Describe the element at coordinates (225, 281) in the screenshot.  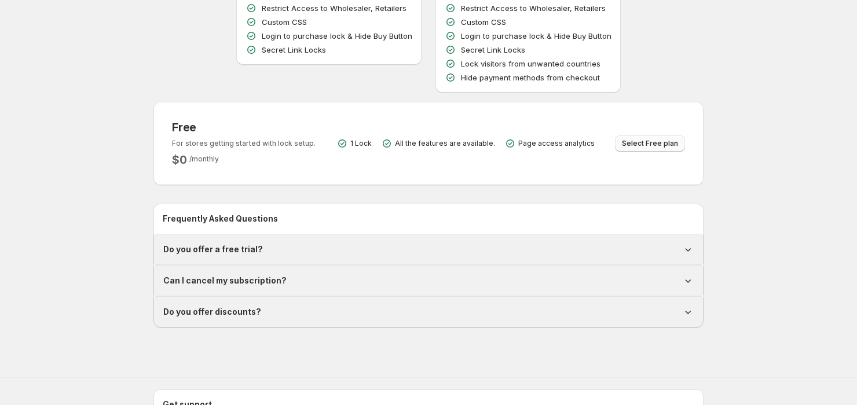
I see `h1: Can I cancel my subscription?` at that location.